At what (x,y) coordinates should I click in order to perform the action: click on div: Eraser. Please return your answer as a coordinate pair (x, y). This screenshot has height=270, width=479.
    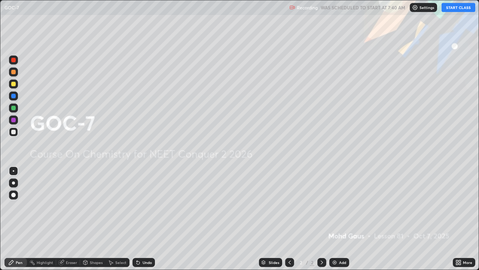
    Looking at the image, I should click on (72, 262).